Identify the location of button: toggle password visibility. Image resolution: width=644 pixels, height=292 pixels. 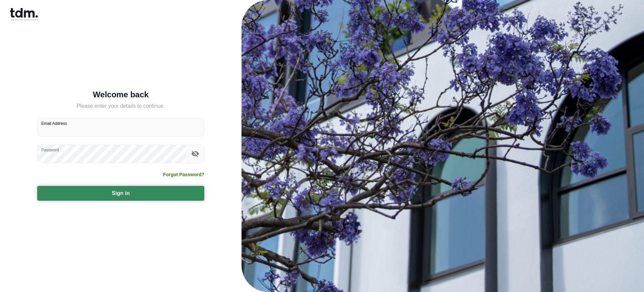
(196, 154).